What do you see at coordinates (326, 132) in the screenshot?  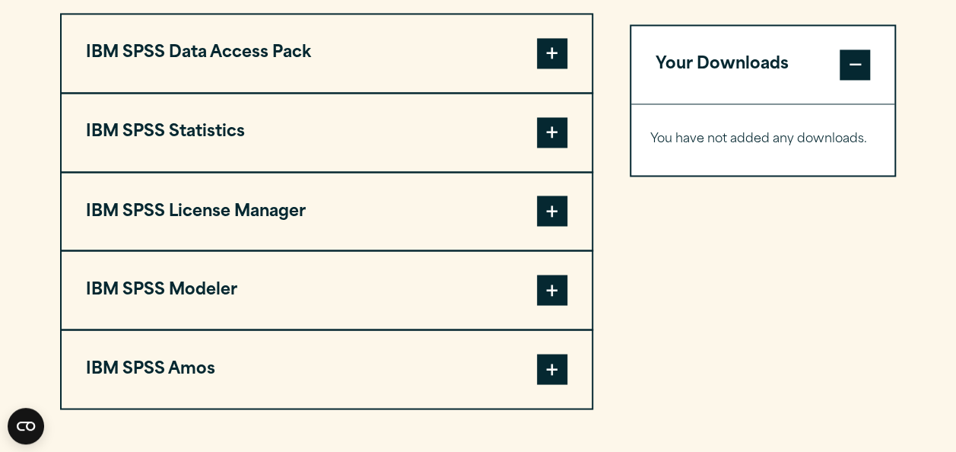 I see `button: IBM SPSS Statistics` at bounding box center [326, 132].